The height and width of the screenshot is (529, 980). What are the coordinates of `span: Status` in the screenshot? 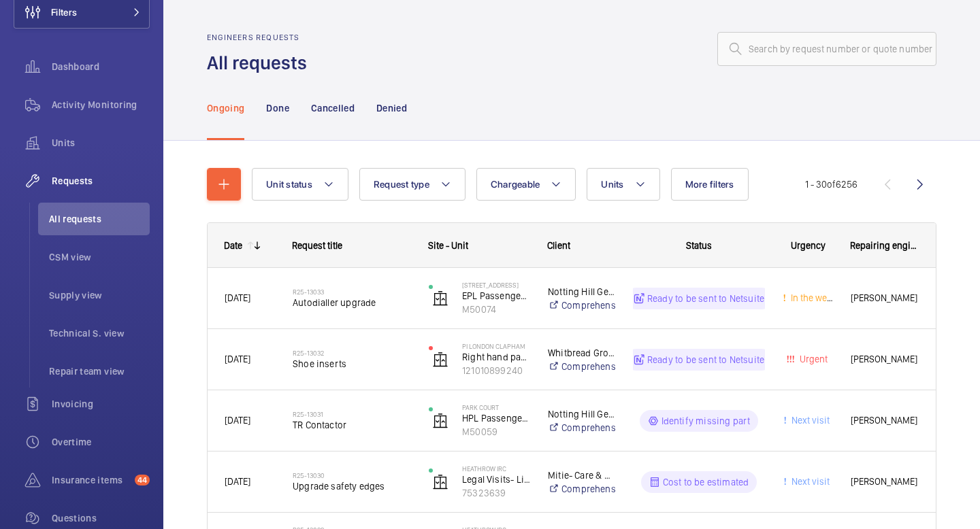 It's located at (699, 246).